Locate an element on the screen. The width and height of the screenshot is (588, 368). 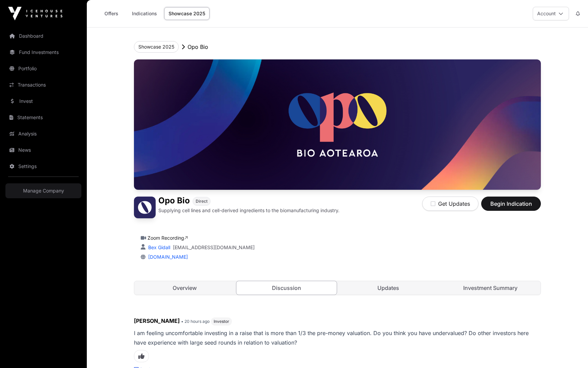
a: Bex Gidall is located at coordinates (158, 247).